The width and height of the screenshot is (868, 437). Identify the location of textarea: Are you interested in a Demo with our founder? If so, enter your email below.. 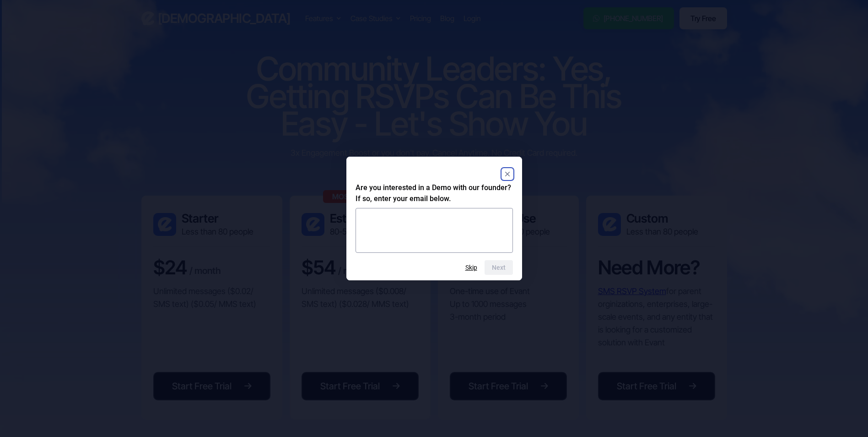
(434, 230).